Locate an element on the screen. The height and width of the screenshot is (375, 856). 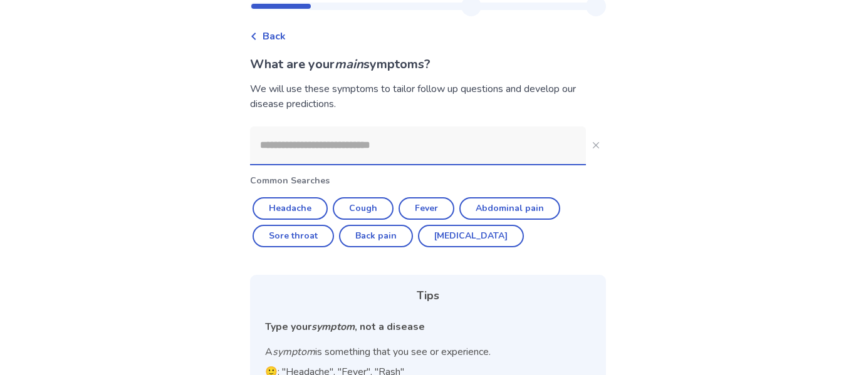
p: Common Searches is located at coordinates (428, 180).